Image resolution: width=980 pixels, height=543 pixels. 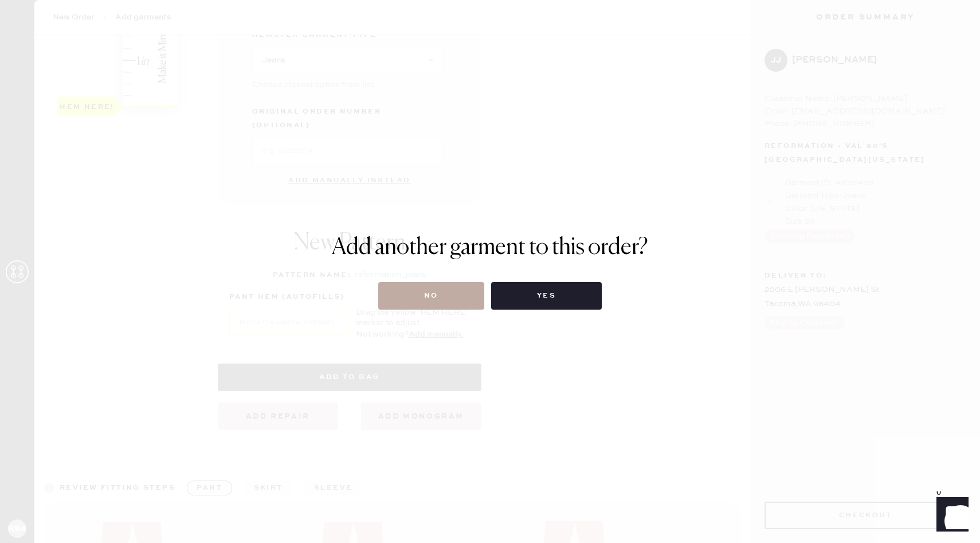 What do you see at coordinates (490, 247) in the screenshot?
I see `h1: Add another garment to this order?` at bounding box center [490, 247].